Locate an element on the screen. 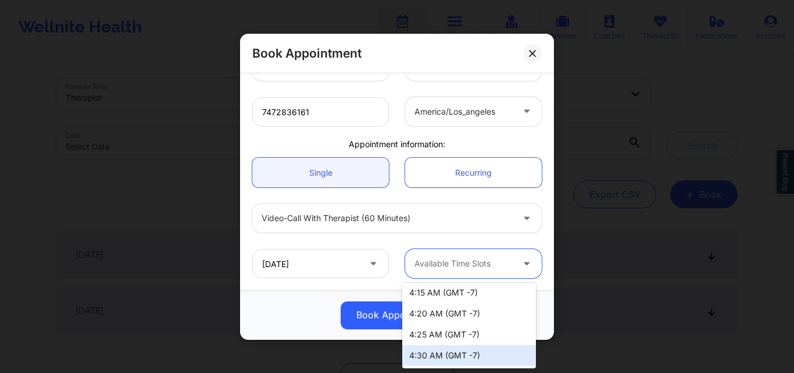 Image resolution: width=794 pixels, height=373 pixels. div: Video-Call with Therapist (60 minutes) is located at coordinates (387, 218).